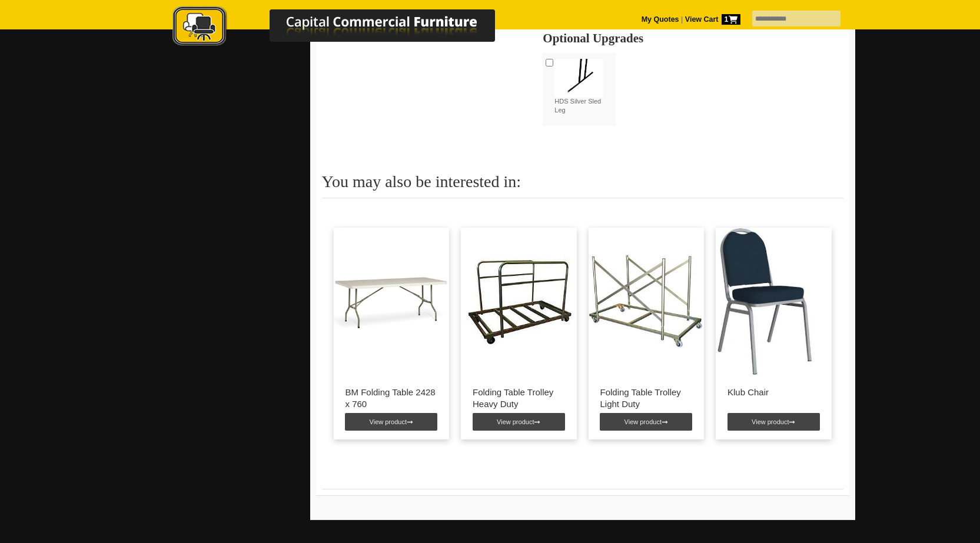 This screenshot has width=980, height=543. I want to click on img: HDS Silver Sled Leg, so click(578, 77).